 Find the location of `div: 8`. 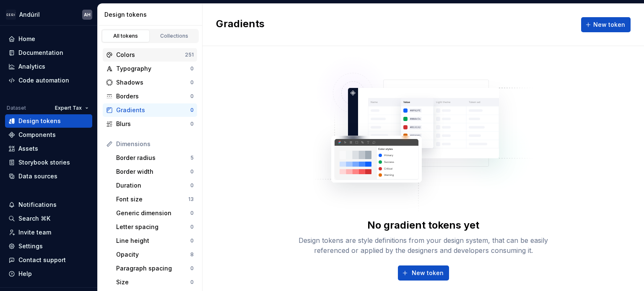

div: 8 is located at coordinates (192, 255).